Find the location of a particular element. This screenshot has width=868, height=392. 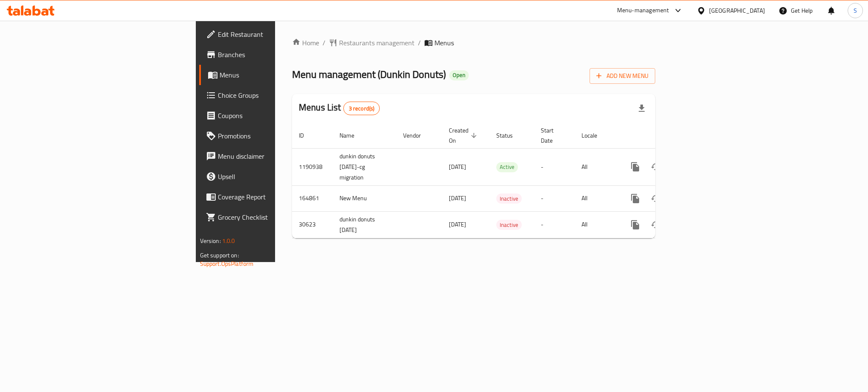

span: Status is located at coordinates (510, 135).